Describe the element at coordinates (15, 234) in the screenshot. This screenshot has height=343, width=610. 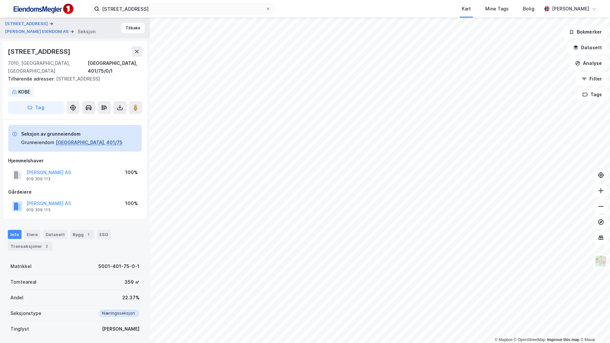
I see `div: Info` at that location.